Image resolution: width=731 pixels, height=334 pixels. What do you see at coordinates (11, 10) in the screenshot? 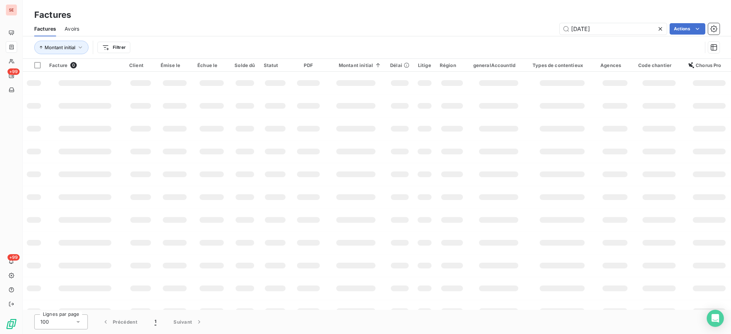
I see `div: SE` at bounding box center [11, 10].